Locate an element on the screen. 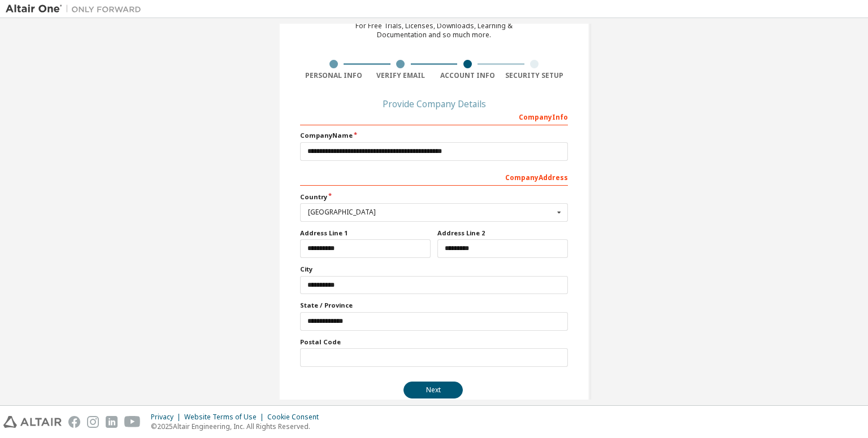 The height and width of the screenshot is (438, 868). div: Privacy is located at coordinates (168, 417).